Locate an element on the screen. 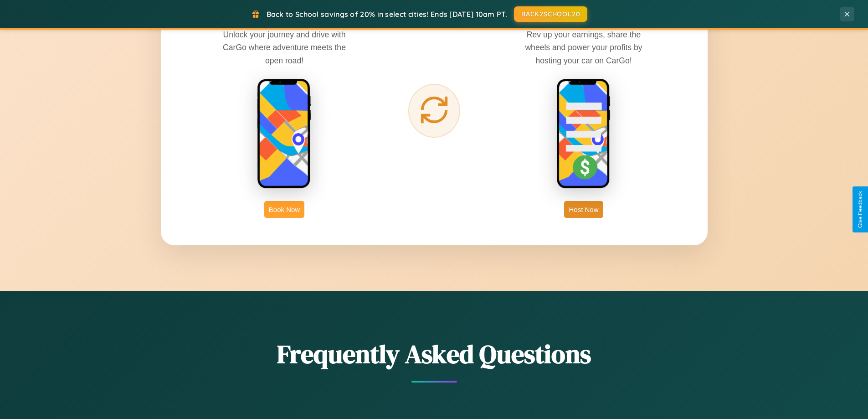  h2: Frequently Asked Questions is located at coordinates (434, 354).